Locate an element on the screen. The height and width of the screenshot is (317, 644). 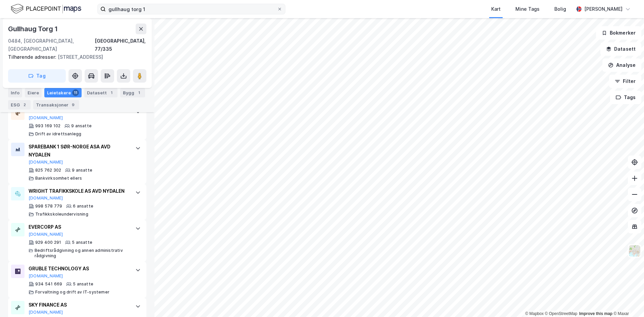
div: Mine Tags is located at coordinates (527, 9).